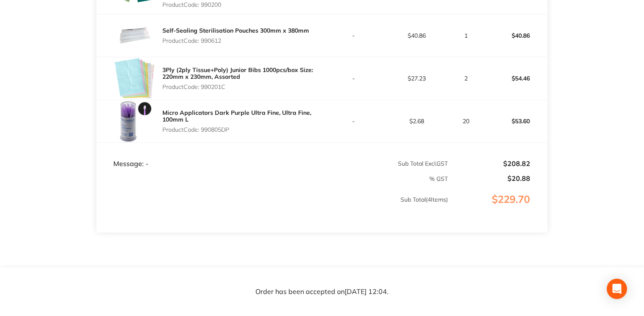 The image size is (644, 316). Describe the element at coordinates (134, 36) in the screenshot. I see `img: c3NrdnBucw` at that location.